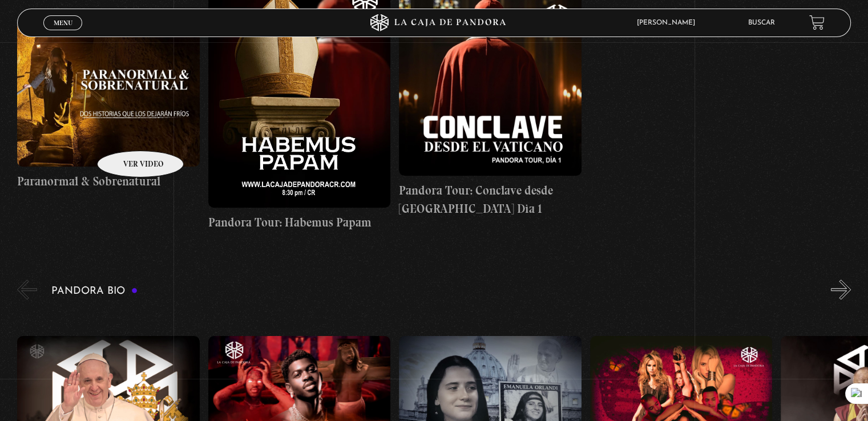 The height and width of the screenshot is (421, 868). I want to click on h4: Paranormal & Sobrenatural, so click(108, 182).